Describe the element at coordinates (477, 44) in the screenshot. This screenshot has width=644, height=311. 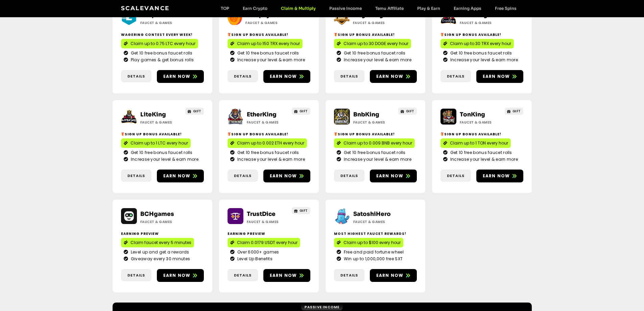
I see `a: Claim up to 30 TRX every hour` at that location.